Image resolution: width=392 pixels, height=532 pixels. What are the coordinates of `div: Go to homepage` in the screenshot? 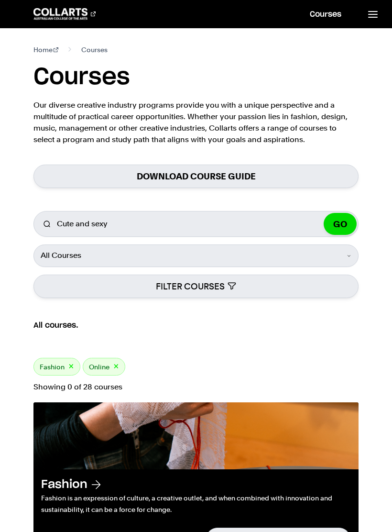 It's located at (65, 14).